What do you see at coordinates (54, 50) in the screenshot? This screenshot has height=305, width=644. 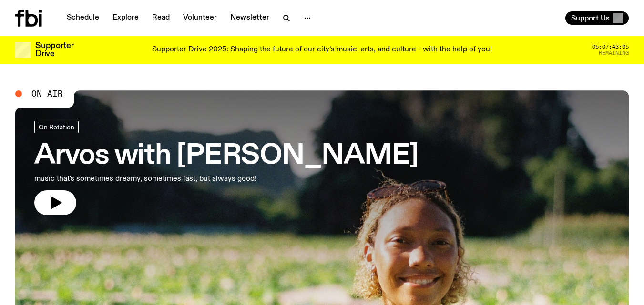 I see `h3: Supporter Drive` at bounding box center [54, 50].